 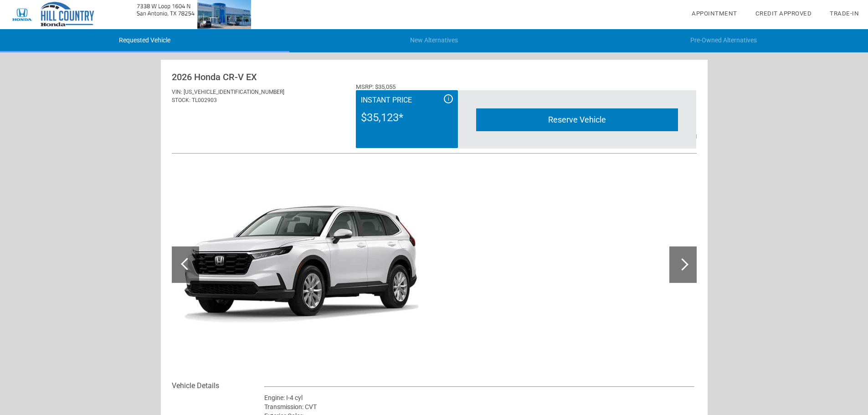 I want to click on div: Transmission: CVT, so click(x=479, y=407).